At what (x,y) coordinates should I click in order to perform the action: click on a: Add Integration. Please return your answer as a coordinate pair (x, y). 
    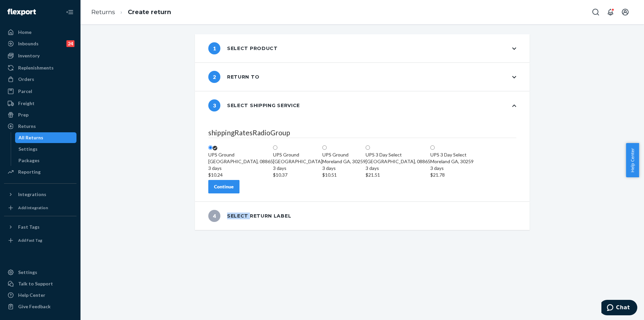
    Looking at the image, I should click on (40, 208).